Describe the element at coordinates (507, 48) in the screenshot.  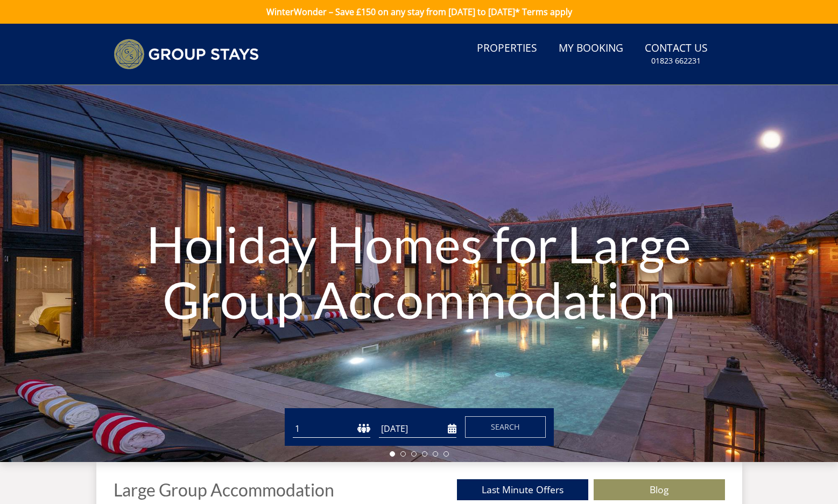
I see `a: Properties` at that location.